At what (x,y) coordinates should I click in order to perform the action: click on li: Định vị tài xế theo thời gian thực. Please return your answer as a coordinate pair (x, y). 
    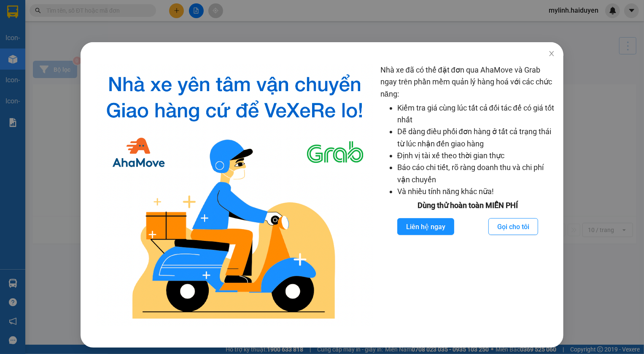
    Looking at the image, I should click on (476, 156).